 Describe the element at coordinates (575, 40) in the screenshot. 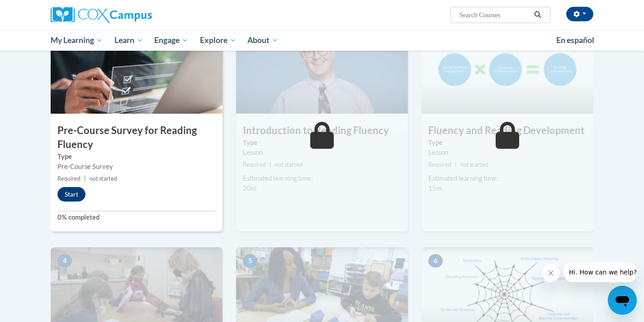

I see `a: En español` at that location.